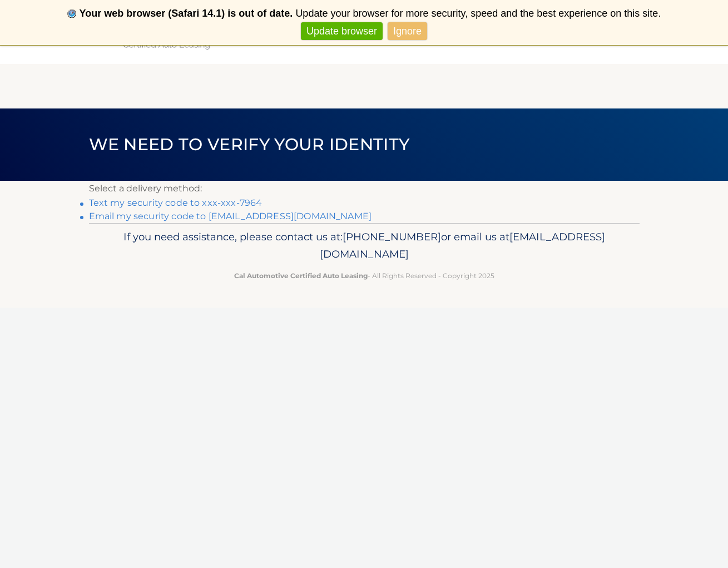 Image resolution: width=728 pixels, height=568 pixels. What do you see at coordinates (477, 13) in the screenshot?
I see `span: Update your browser for more security, speed and the best experience on this site.` at bounding box center [477, 13].